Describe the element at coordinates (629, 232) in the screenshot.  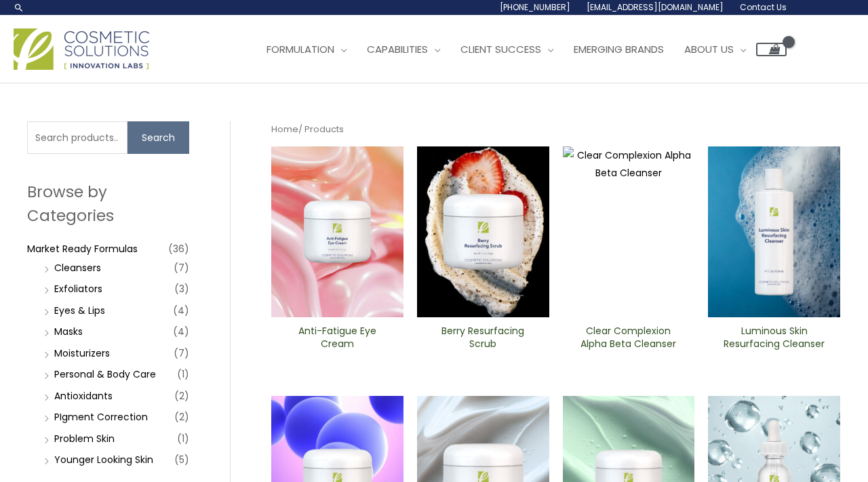
I see `img: Clear Complexion Alpha Beta ​Cleanser` at that location.